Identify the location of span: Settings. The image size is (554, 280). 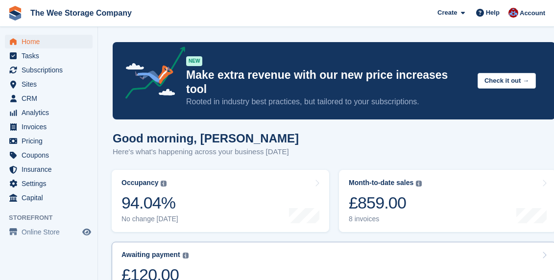
(51, 184).